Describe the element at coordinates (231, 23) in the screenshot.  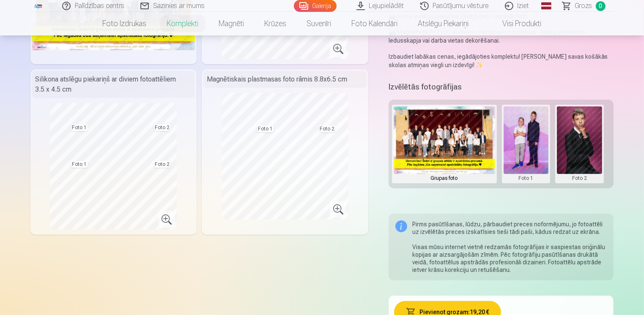
I see `a: Magnēti` at that location.